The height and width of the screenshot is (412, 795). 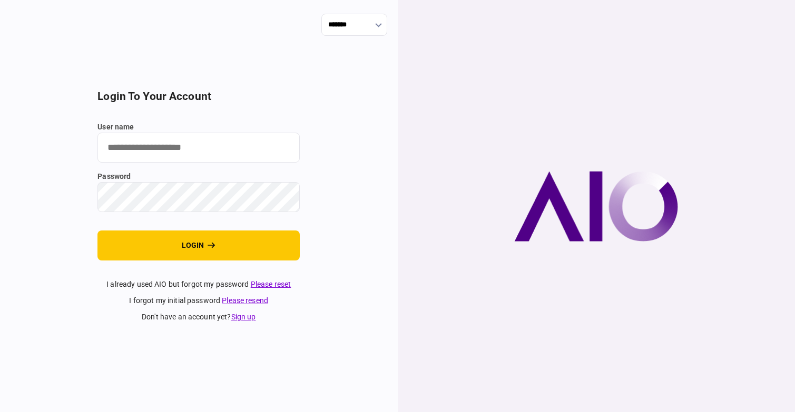 I want to click on img: AIO company logo, so click(x=596, y=206).